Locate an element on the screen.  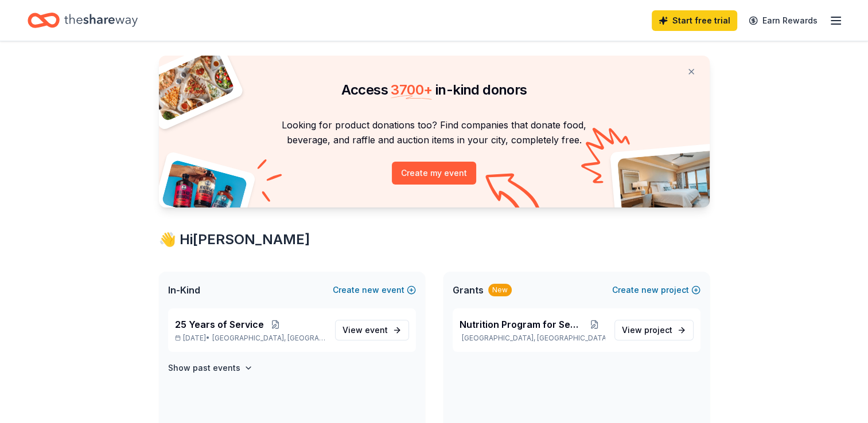
span: 3700 + is located at coordinates (411, 89).